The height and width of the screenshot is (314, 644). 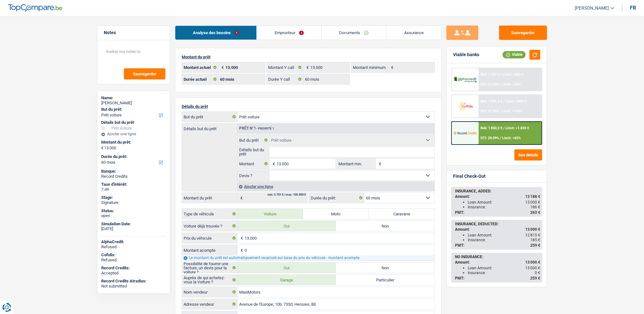 I want to click on span: DTI: 31.26%, so click(x=490, y=111).